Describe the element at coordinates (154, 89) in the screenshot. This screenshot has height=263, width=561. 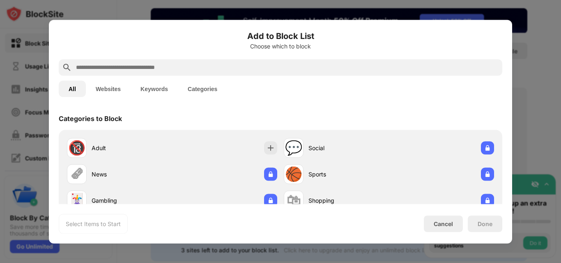
I see `button: Keywords` at that location.